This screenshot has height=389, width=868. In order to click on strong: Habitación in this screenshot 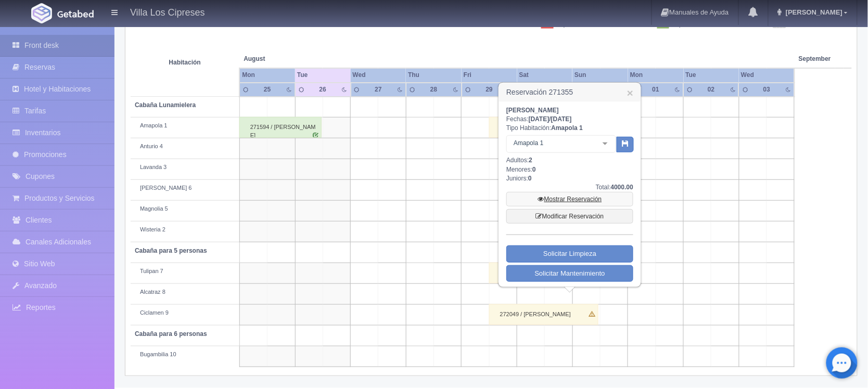, I will do `click(184, 62)`.